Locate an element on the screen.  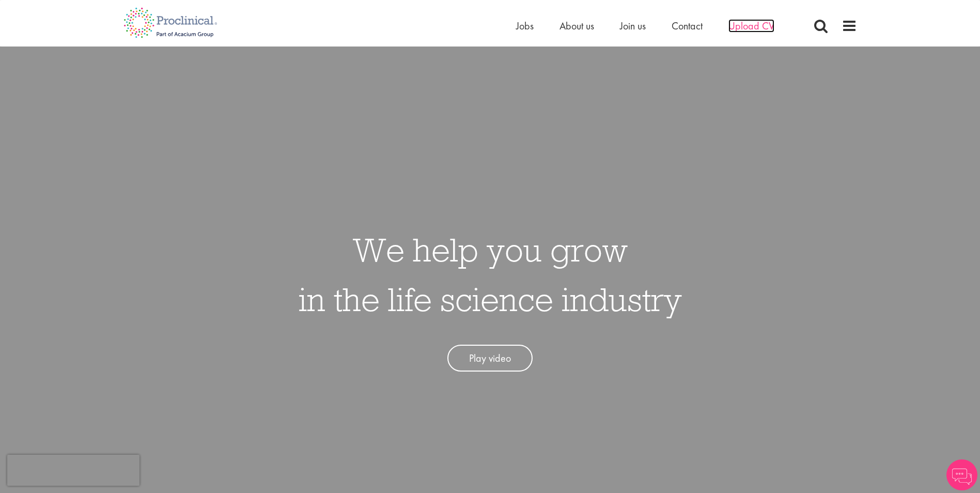
h1: We help you grow in the life science industry is located at coordinates (490, 274).